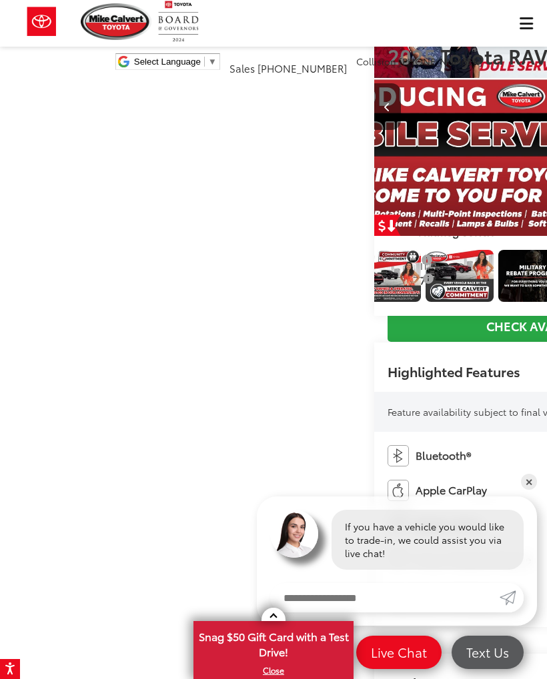 The image size is (547, 679). Describe the element at coordinates (385, 598) in the screenshot. I see `input: Enter your message` at that location.